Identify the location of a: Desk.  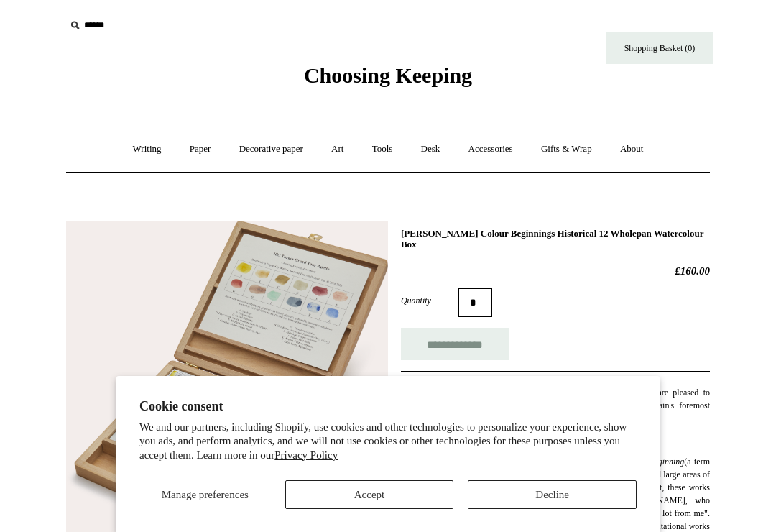
(430, 149).